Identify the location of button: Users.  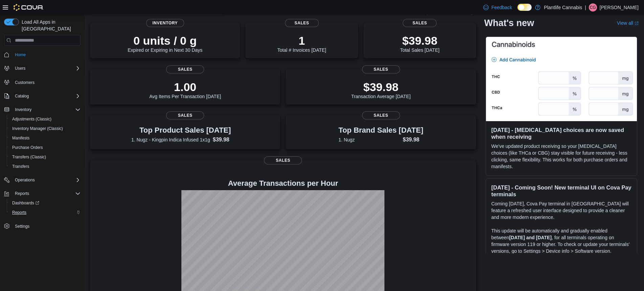
(42, 68).